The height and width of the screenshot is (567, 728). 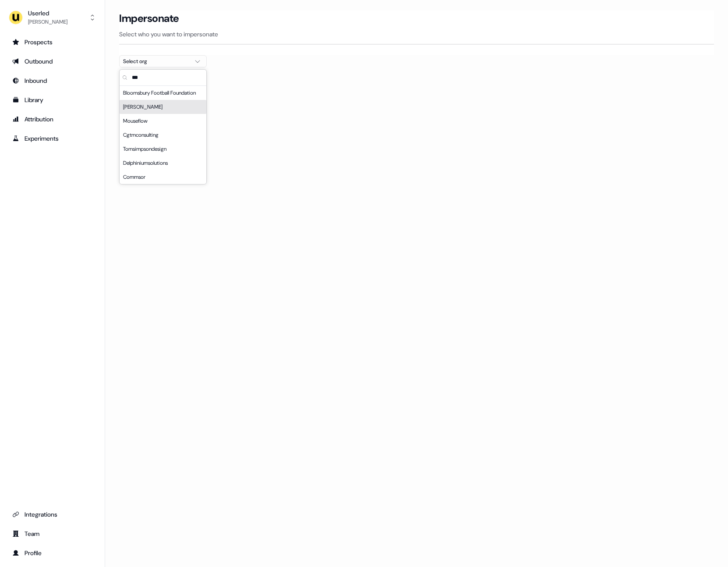 I want to click on div: Library, so click(x=52, y=100).